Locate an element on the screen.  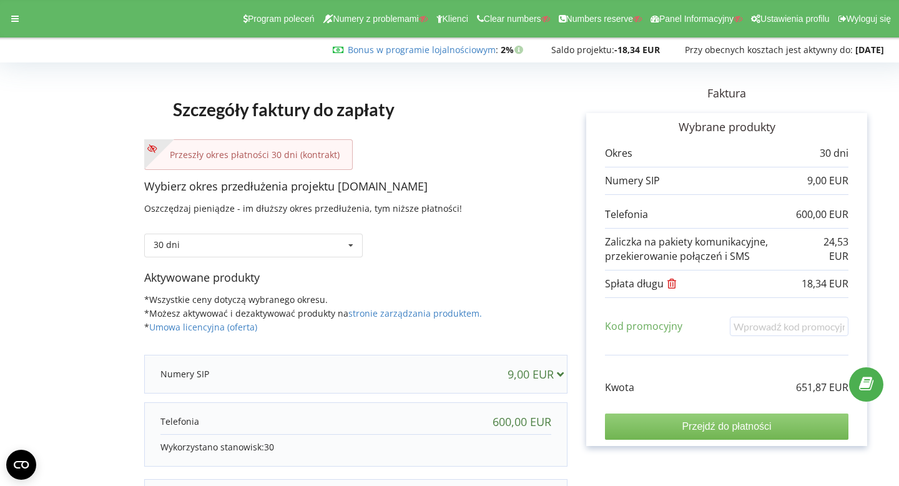
button: Open CMP widget is located at coordinates (21, 465).